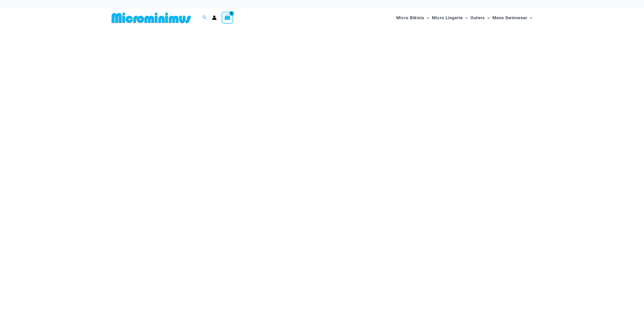  I want to click on nav: Site Navigation, so click(464, 18).